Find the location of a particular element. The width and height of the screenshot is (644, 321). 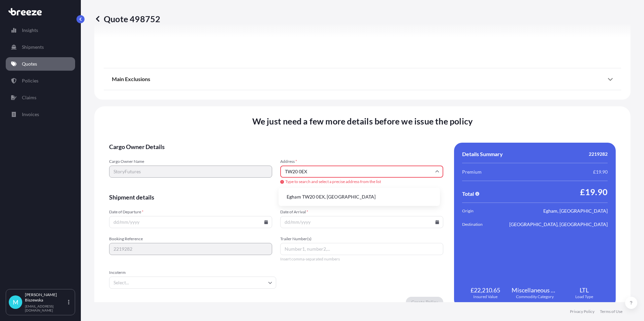

span: Type to search and select a precise address from the list is located at coordinates (362, 182).